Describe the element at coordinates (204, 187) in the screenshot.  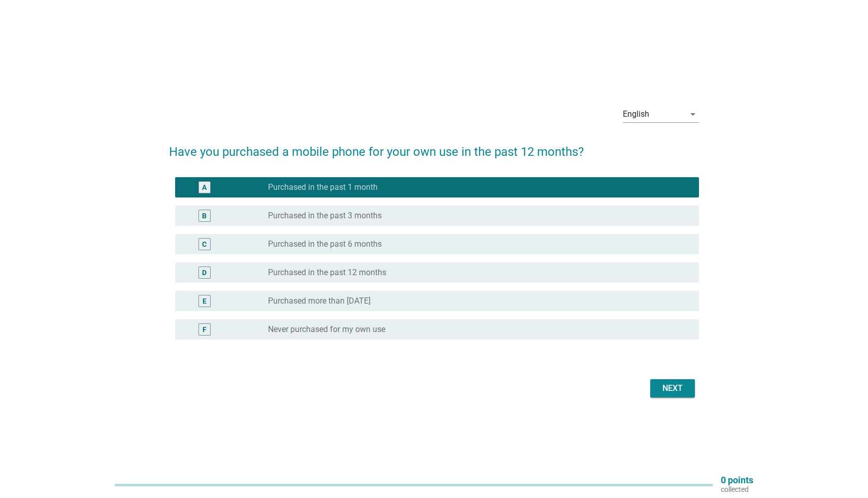
I see `div: A` at that location.